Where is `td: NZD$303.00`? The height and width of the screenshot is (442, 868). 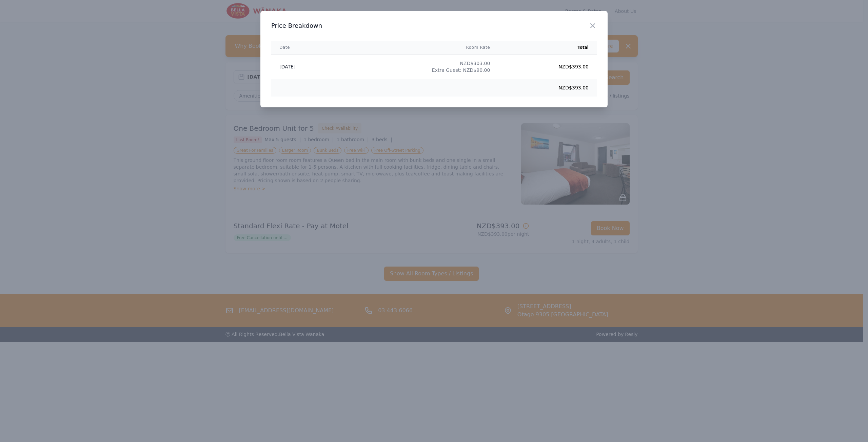
td: NZD$303.00 is located at coordinates (419, 67).